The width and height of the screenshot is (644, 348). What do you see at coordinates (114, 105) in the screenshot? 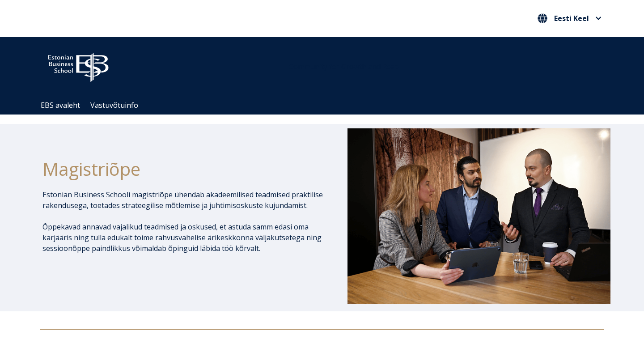
I see `a: Vastuvõtuinfo` at bounding box center [114, 105].